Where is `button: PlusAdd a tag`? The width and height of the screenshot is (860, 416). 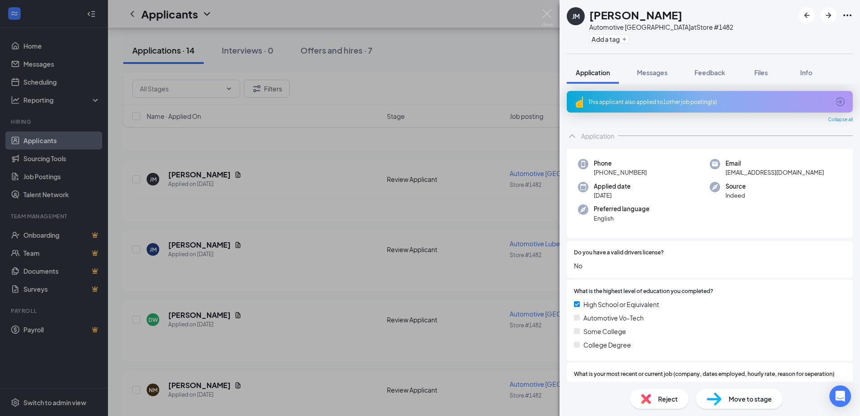 button: PlusAdd a tag is located at coordinates (609, 39).